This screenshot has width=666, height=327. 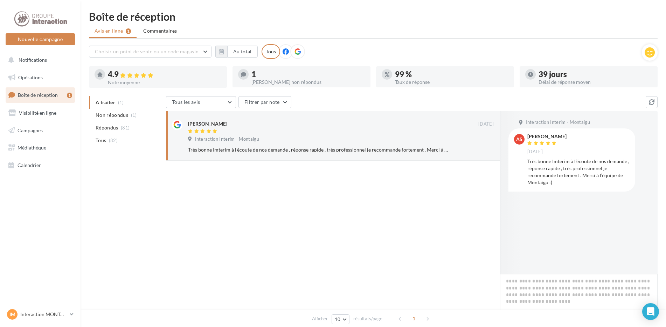 I want to click on span: (82), so click(x=113, y=140).